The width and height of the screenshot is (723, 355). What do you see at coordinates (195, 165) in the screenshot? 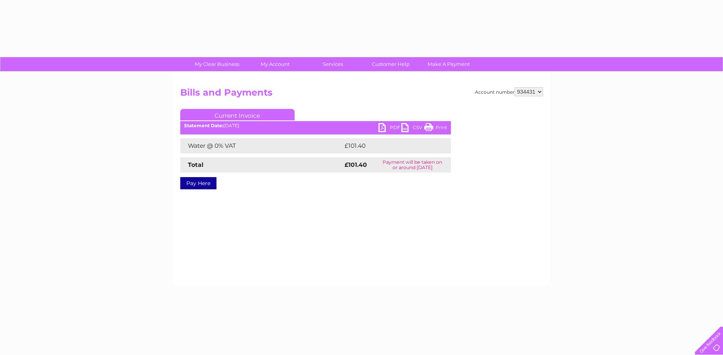
I see `strong: Total` at bounding box center [195, 165].